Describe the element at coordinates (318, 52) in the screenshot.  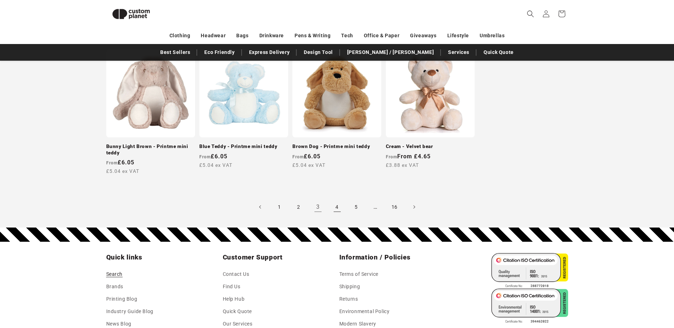
I see `a: Design Tool` at that location.